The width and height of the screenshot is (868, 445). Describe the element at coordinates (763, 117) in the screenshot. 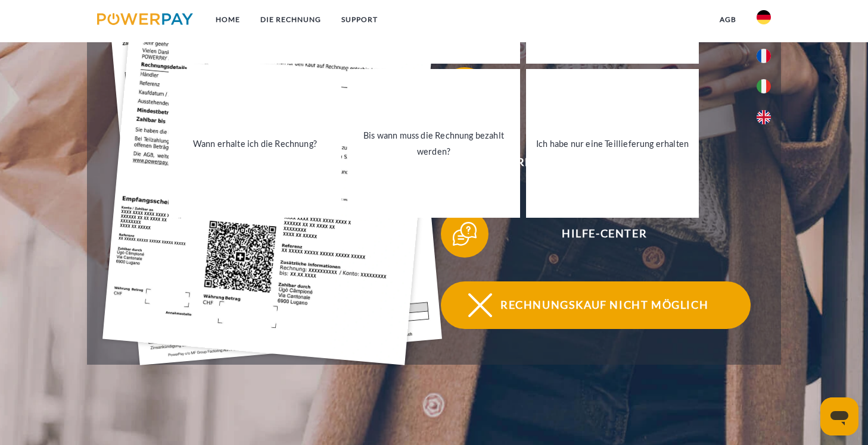

I see `img: en` at that location.